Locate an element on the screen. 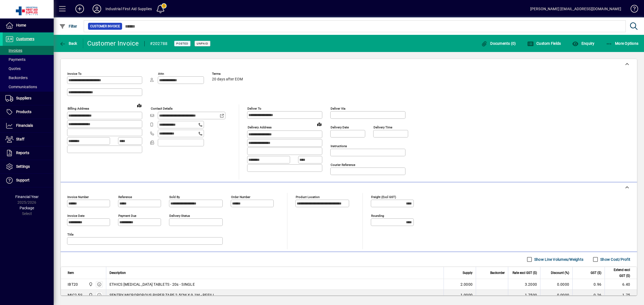 The image size is (644, 305). span: Enquiry is located at coordinates (583, 43).